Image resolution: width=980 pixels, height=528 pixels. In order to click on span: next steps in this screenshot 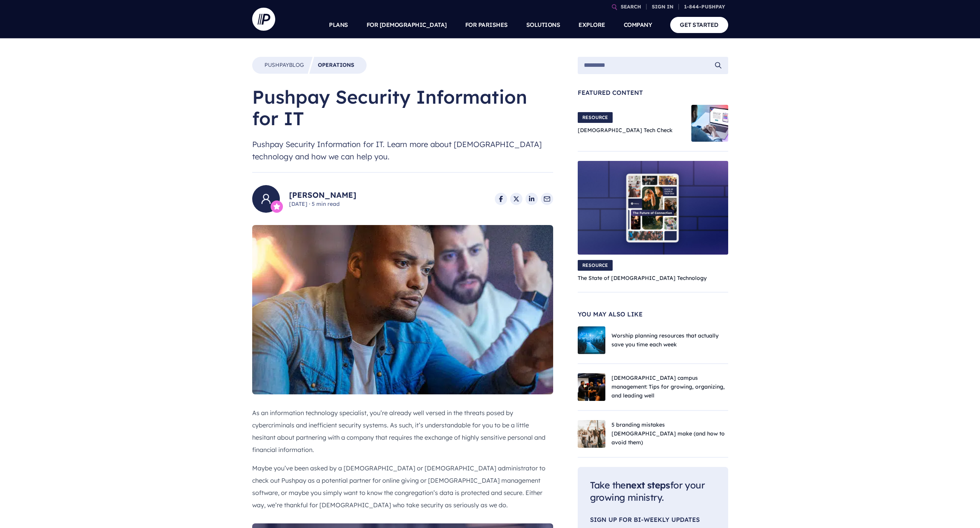, I will do `click(648, 485)`.